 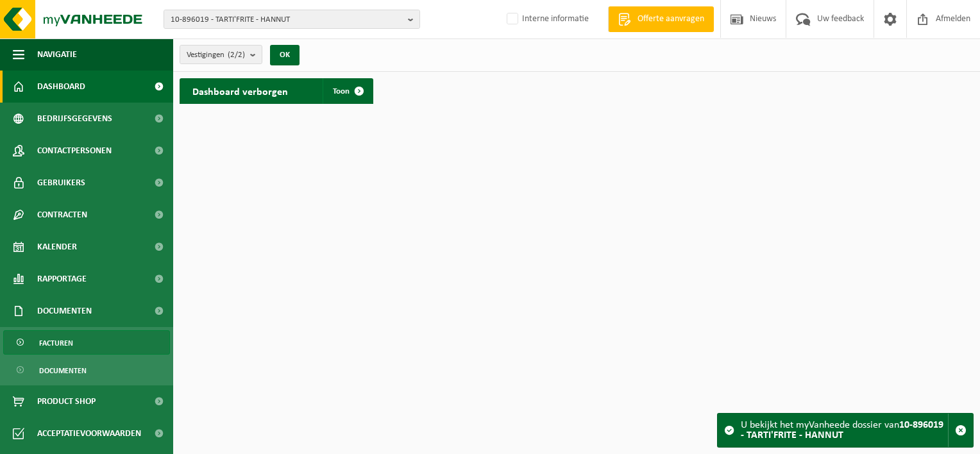 I want to click on span: Navigatie, so click(x=57, y=54).